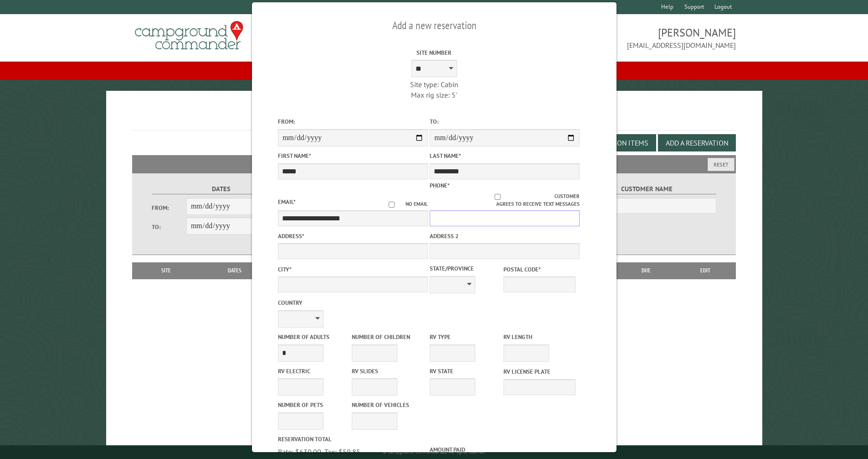 This screenshot has height=459, width=868. What do you see at coordinates (352, 236) in the screenshot?
I see `label: Address` at bounding box center [352, 236].